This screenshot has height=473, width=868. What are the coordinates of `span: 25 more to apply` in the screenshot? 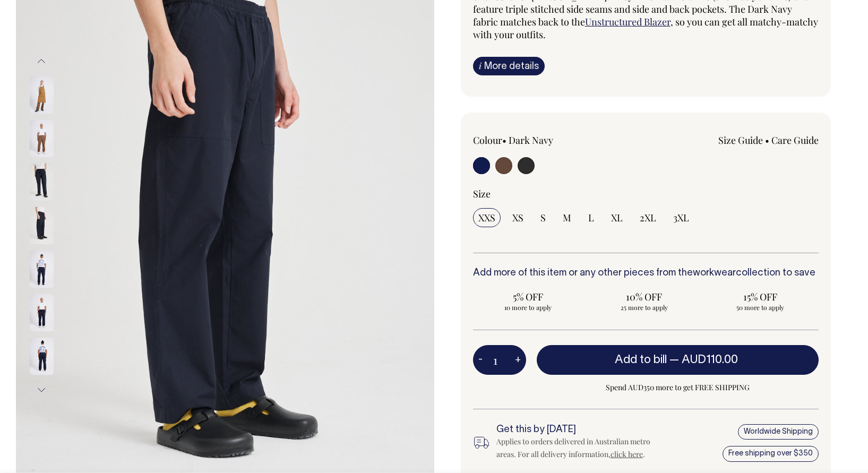 It's located at (644, 307).